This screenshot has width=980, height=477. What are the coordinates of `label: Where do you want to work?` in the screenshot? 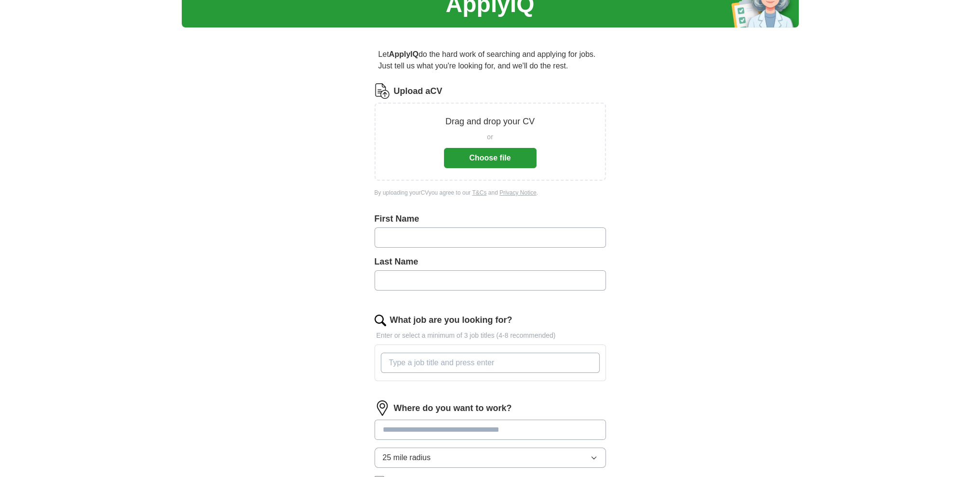 It's located at (453, 408).